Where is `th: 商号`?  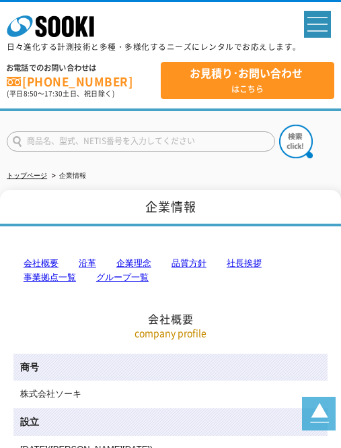 th: 商号 is located at coordinates (170, 367).